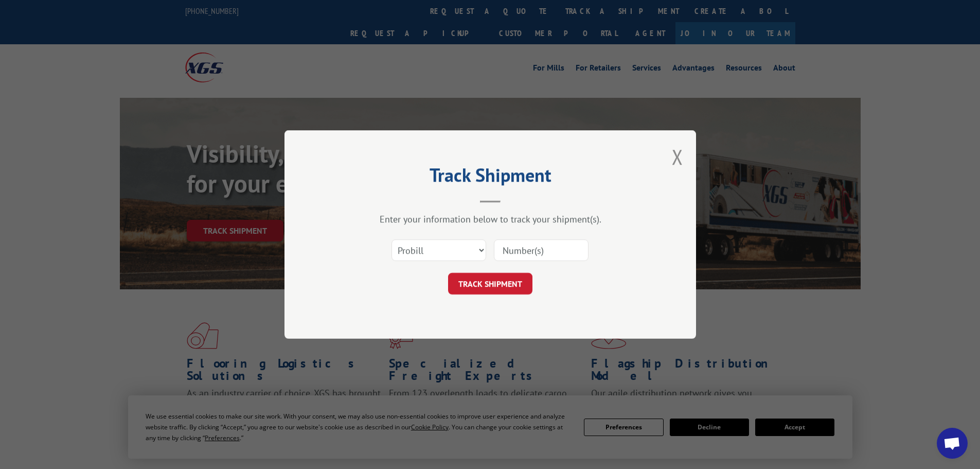  Describe the element at coordinates (490, 284) in the screenshot. I see `button: TRACK SHIPMENT` at that location.